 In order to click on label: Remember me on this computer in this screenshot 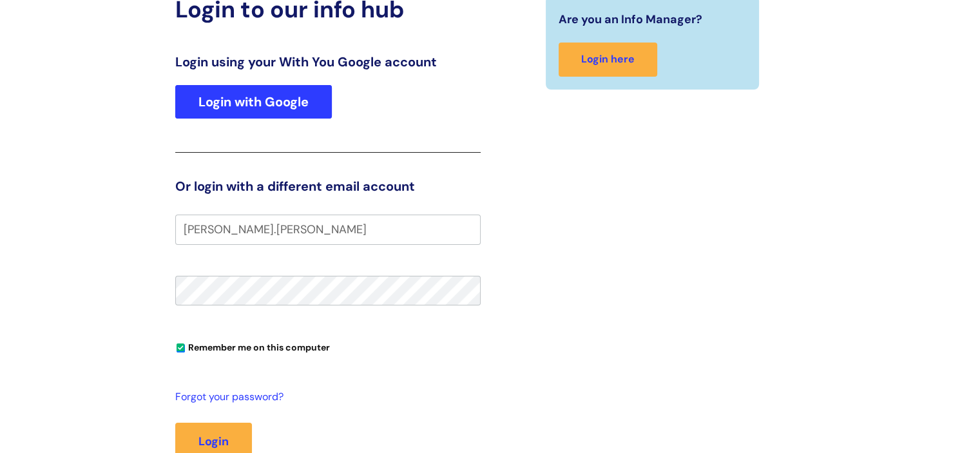, I will do `click(252, 345)`.